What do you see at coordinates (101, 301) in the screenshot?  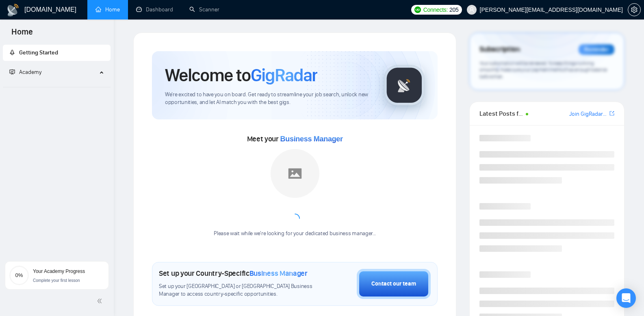 I see `span: double-left` at bounding box center [101, 301].